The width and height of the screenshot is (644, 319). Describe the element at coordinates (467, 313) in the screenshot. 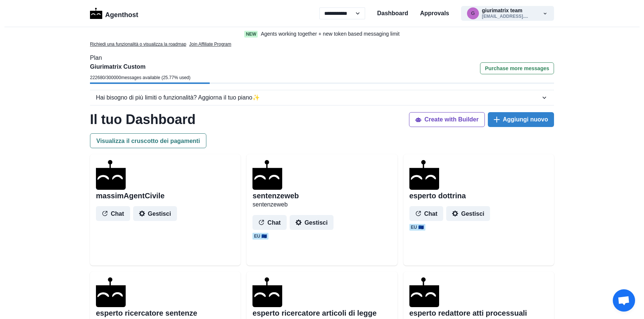

I see `h2: esperto redattore atti processuali` at that location.